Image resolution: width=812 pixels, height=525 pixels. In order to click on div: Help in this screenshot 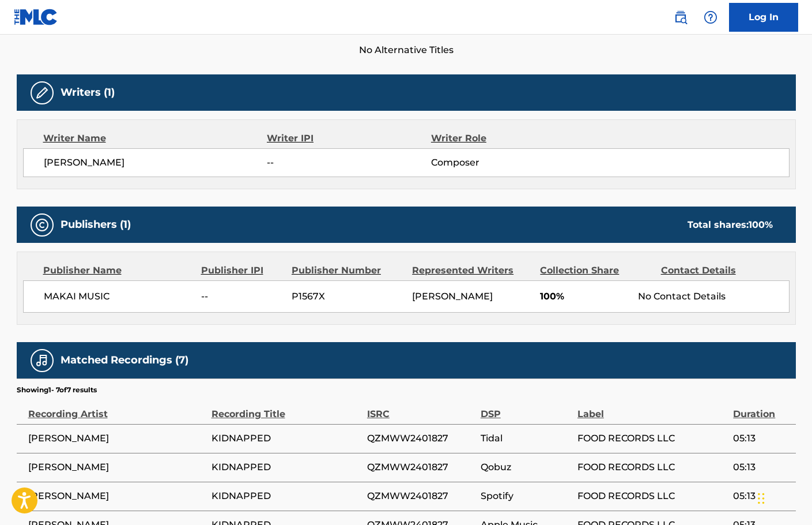, I will do `click(710, 17)`.